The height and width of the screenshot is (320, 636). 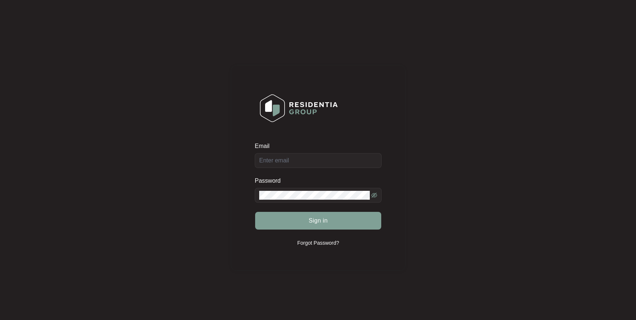 What do you see at coordinates (265, 146) in the screenshot?
I see `label: Email` at bounding box center [265, 146].